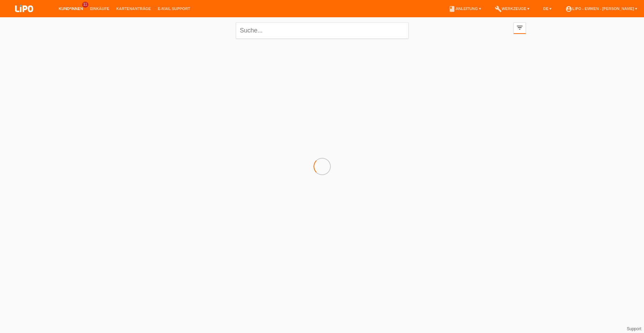 The image size is (644, 333). What do you see at coordinates (569, 9) in the screenshot?
I see `i: account_circle` at bounding box center [569, 9].